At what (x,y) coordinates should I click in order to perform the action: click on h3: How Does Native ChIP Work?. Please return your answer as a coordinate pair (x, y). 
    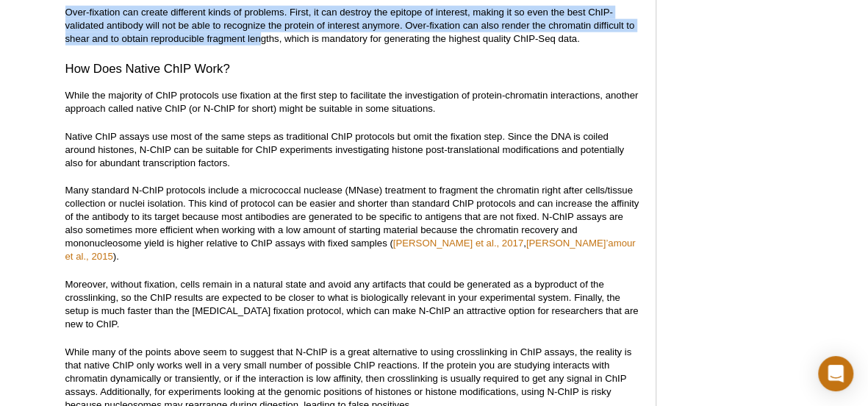
    Looking at the image, I should click on (353, 69).